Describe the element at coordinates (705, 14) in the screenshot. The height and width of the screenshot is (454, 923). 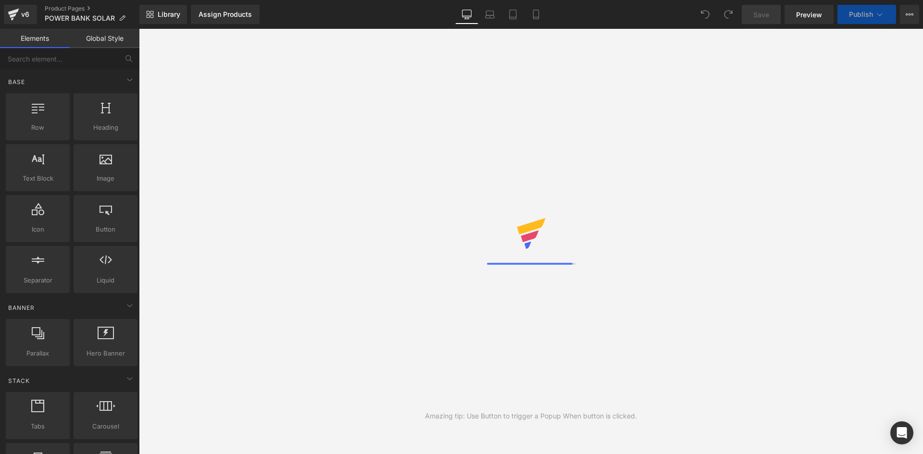
I see `button: Undo` at that location.